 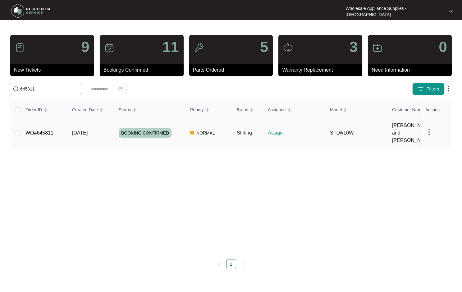 I want to click on span: Filters, so click(x=432, y=89).